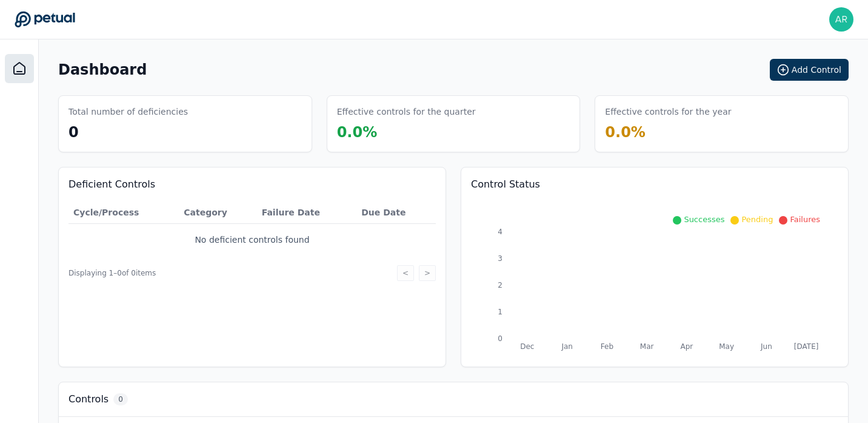 This screenshot has width=868, height=423. What do you see at coordinates (809, 69) in the screenshot?
I see `button: Add Control` at bounding box center [809, 69].